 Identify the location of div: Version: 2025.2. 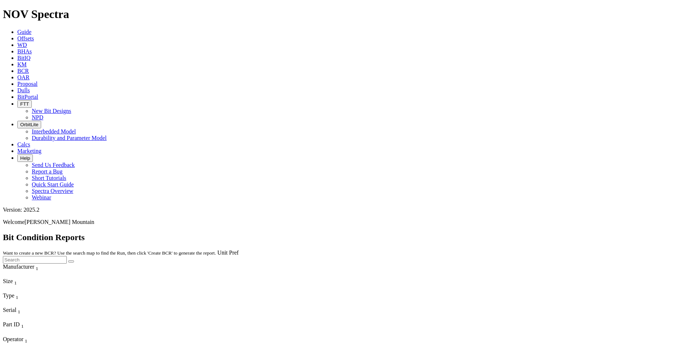
(345, 210).